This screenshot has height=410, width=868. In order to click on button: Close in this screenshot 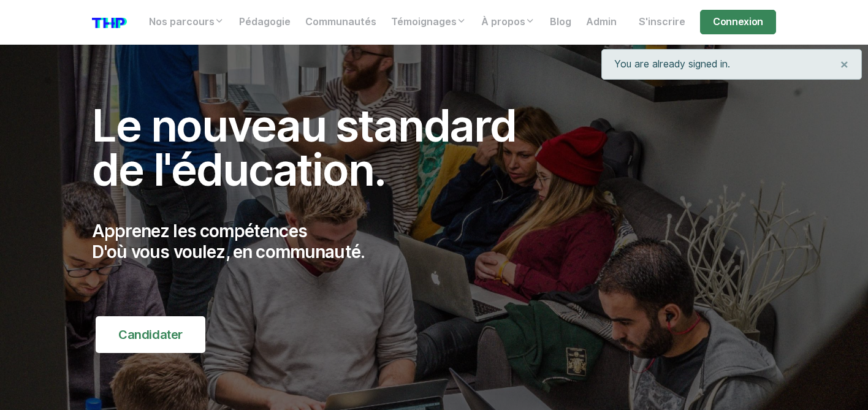, I will do `click(844, 65)`.